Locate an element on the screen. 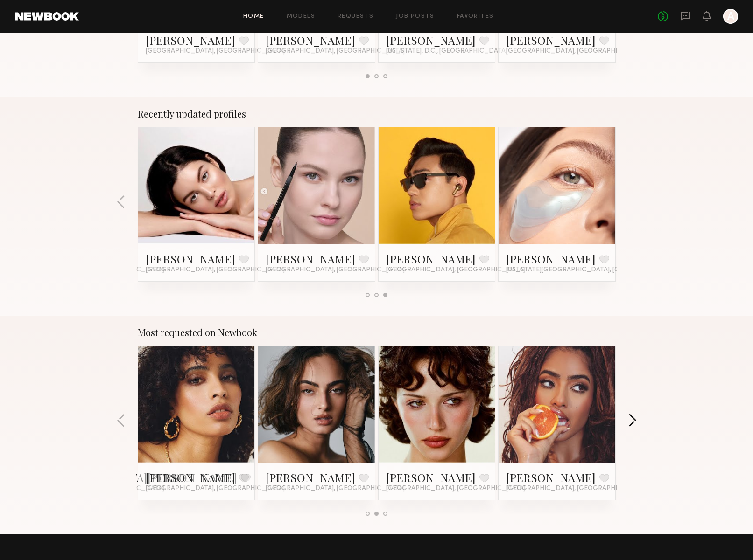 This screenshot has height=560, width=753. a: A is located at coordinates (731, 16).